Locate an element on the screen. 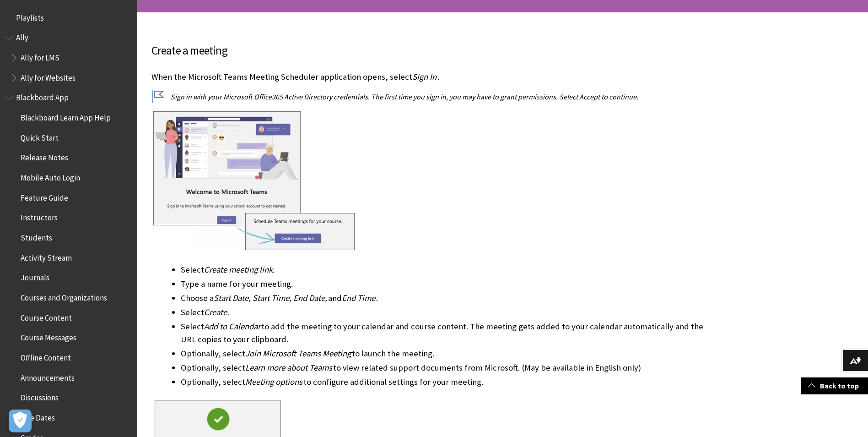  span: Discussions is located at coordinates (39, 396).